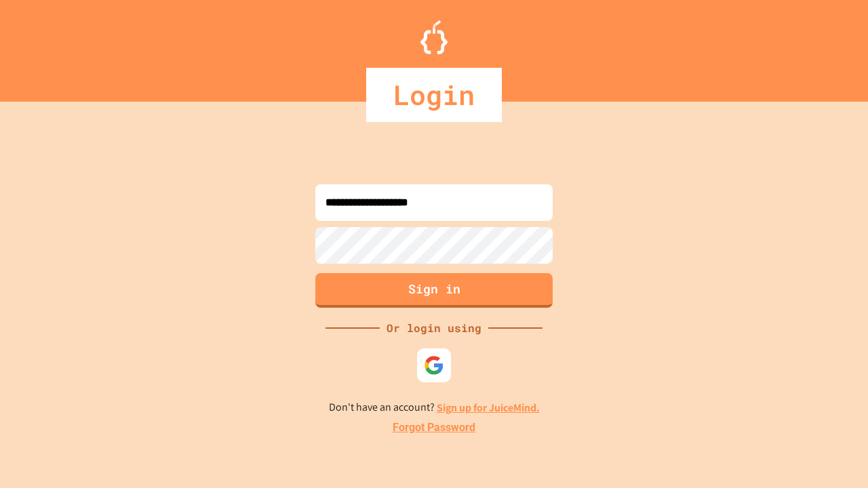 The height and width of the screenshot is (488, 868). Describe the element at coordinates (434, 428) in the screenshot. I see `a: Forgot Password` at that location.